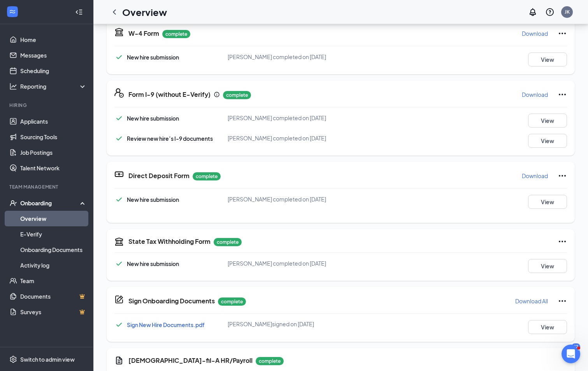 This screenshot has height=371, width=588. Describe the element at coordinates (13, 12) in the screenshot. I see `svg: WorkstreamLogo` at that location.